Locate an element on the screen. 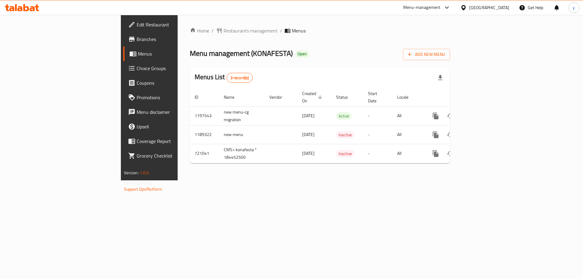  div: Total records count is located at coordinates (239, 78).